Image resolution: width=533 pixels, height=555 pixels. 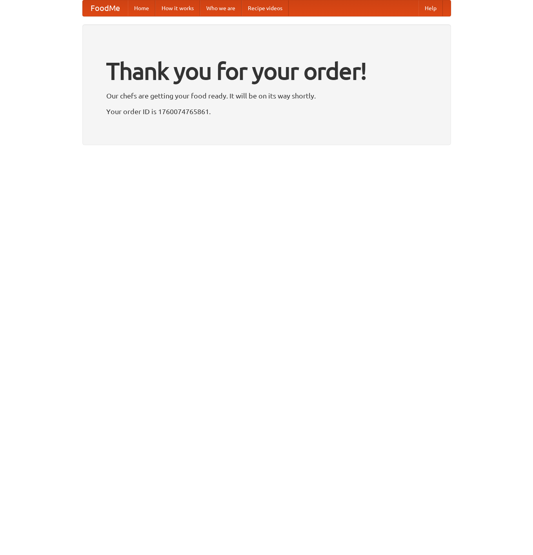 What do you see at coordinates (430, 8) in the screenshot?
I see `a: Help` at bounding box center [430, 8].